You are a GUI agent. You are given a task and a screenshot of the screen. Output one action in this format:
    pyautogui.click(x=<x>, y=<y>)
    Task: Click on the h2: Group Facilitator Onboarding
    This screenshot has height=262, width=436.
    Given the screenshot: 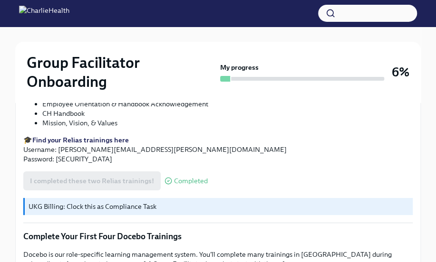 What is the action you would take?
    pyautogui.click(x=121, y=72)
    